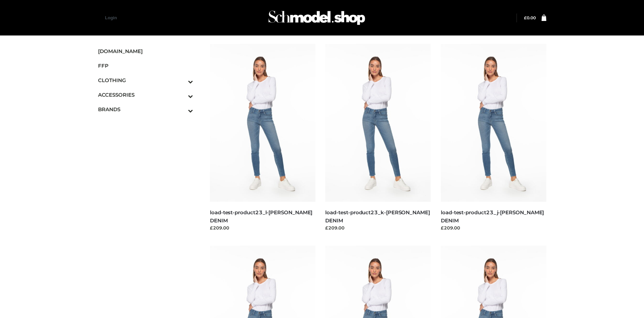 The image size is (644, 318). I want to click on a: ACCESSORIESToggle Submenu, so click(146, 95).